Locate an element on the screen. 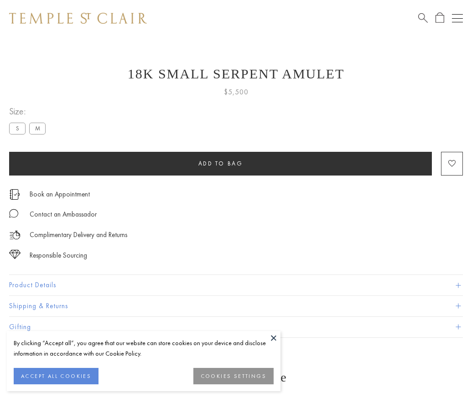 The width and height of the screenshot is (472, 398). button: Shipping & Returns is located at coordinates (236, 306).